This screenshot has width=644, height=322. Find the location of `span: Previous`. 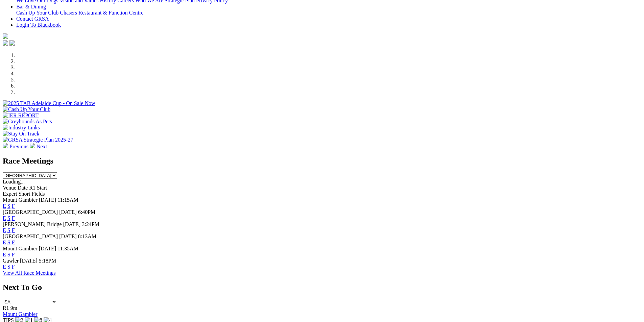

span: Previous is located at coordinates (19, 146).